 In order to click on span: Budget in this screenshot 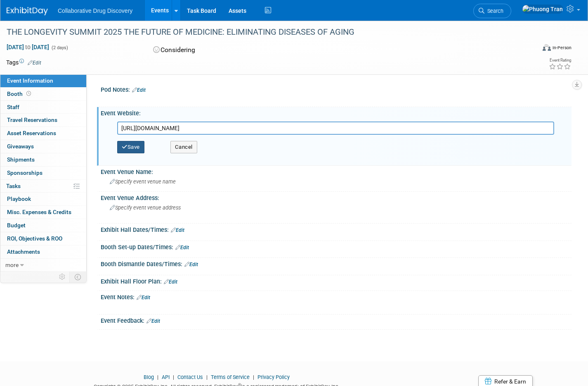, I will do `click(16, 225)`.